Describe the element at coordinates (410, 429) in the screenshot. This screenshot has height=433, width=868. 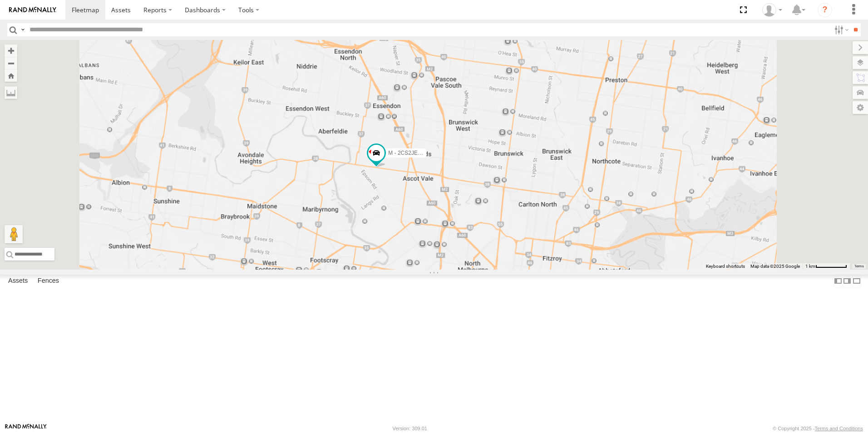
I see `div: Version: 309.01` at that location.